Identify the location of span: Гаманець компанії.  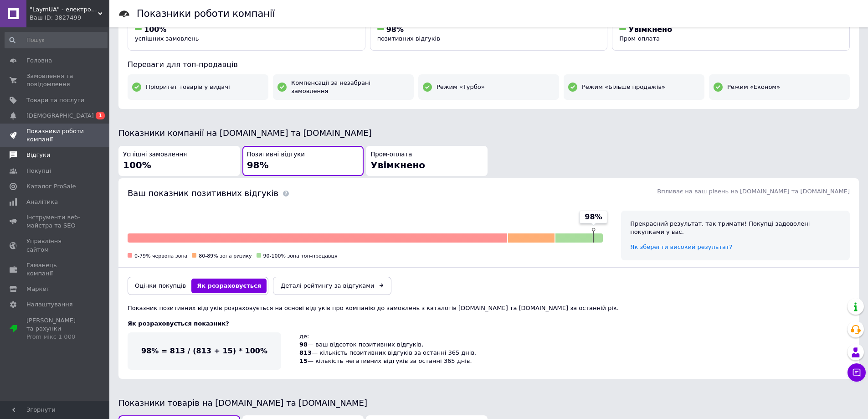
(55, 269).